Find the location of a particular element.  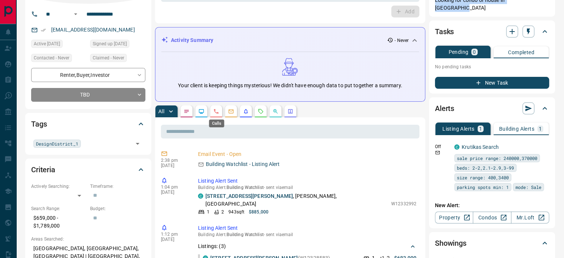

a: Property is located at coordinates (454, 217).